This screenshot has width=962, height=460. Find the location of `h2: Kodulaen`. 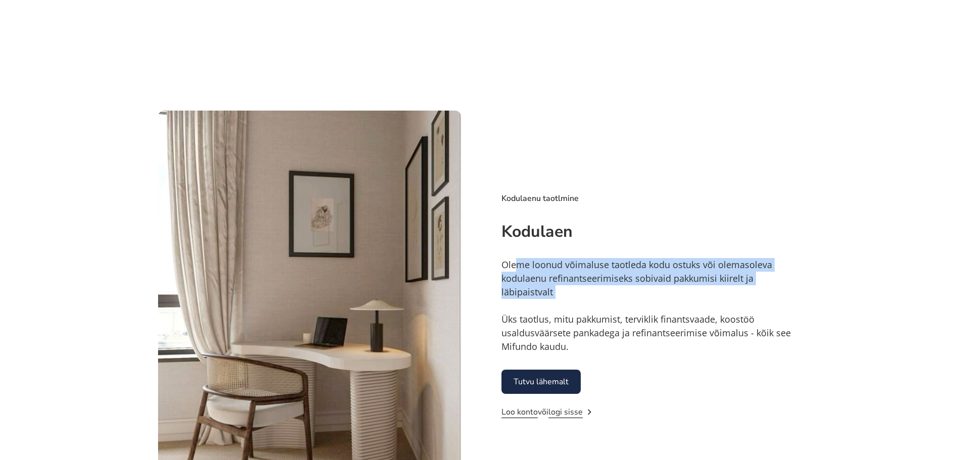

h2: Kodulaen is located at coordinates (537, 232).